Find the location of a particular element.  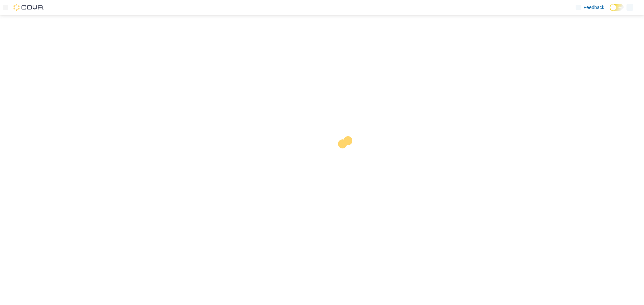

img: cova-loader is located at coordinates (347, 157).